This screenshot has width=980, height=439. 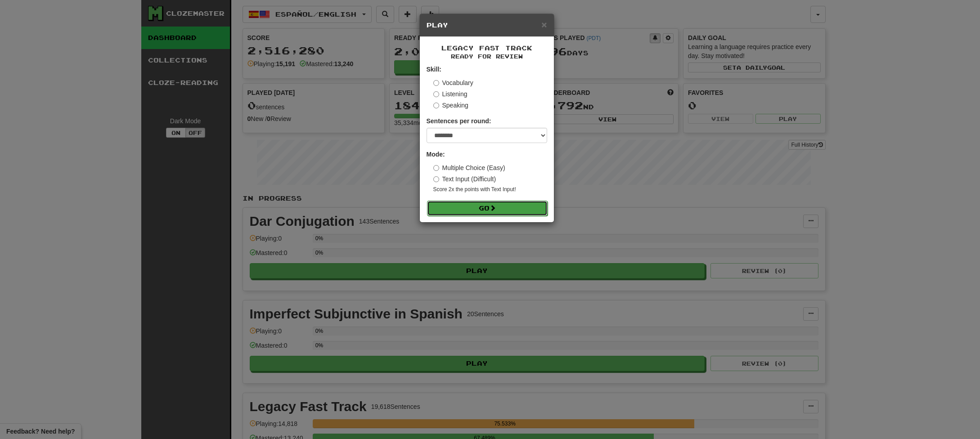 What do you see at coordinates (459, 121) in the screenshot?
I see `label: Sentences per round:` at bounding box center [459, 121].